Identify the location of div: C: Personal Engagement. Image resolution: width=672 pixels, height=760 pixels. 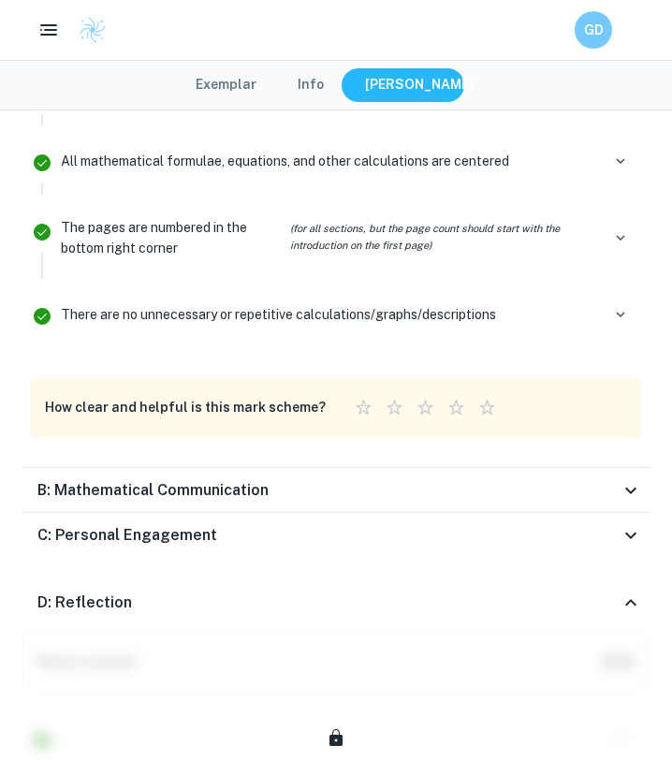
(336, 535).